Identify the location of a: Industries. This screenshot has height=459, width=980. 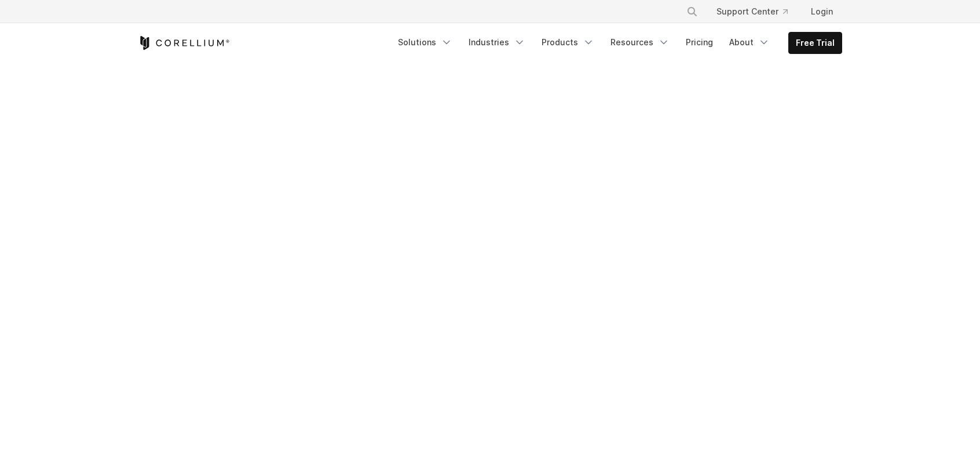
(497, 42).